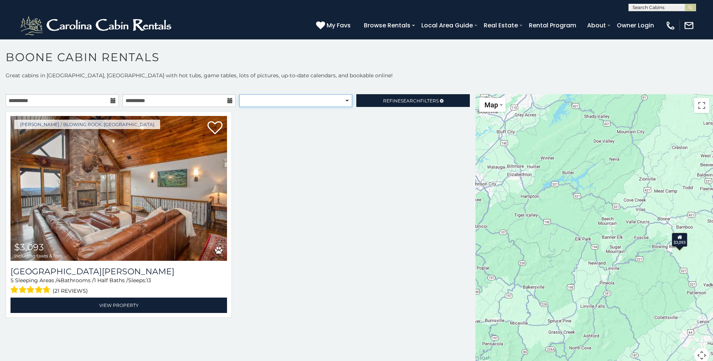 Image resolution: width=713 pixels, height=361 pixels. What do you see at coordinates (59, 281) in the screenshot?
I see `span: 4` at bounding box center [59, 281].